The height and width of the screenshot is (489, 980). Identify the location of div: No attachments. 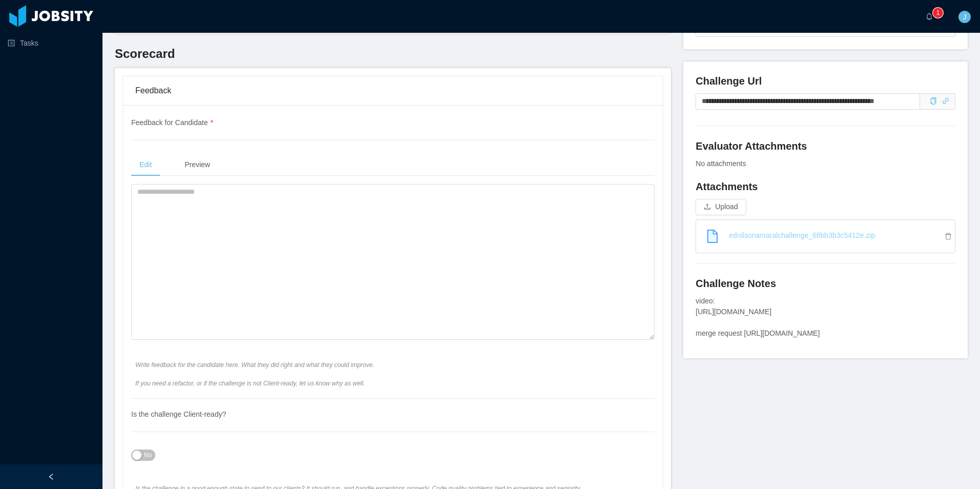
(825, 164).